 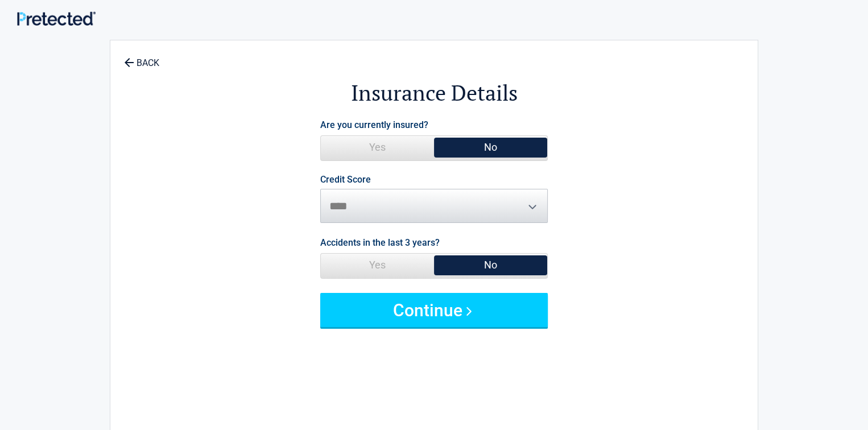 What do you see at coordinates (434, 310) in the screenshot?
I see `button: Continue` at bounding box center [434, 310].